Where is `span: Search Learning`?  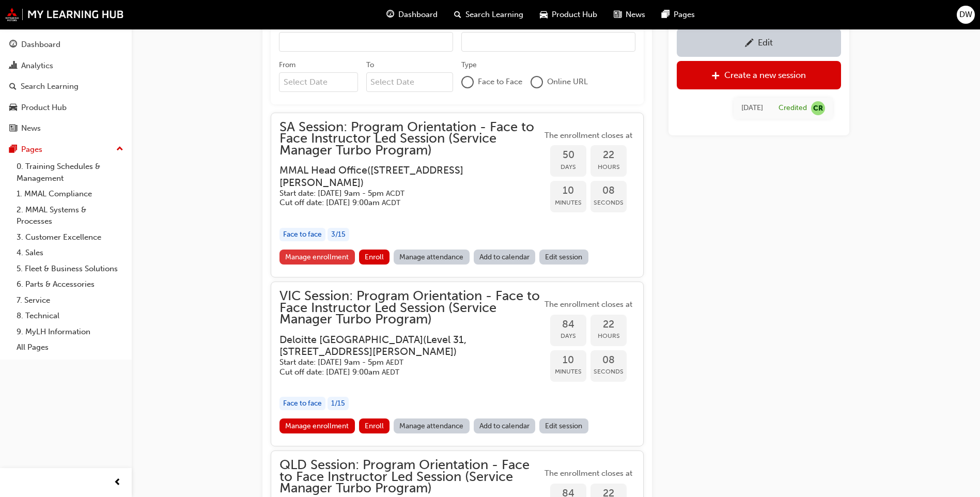 span: Search Learning is located at coordinates (494, 14).